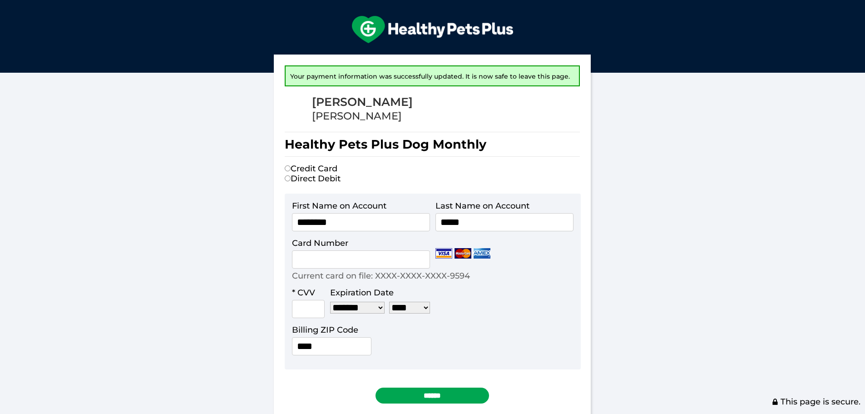 This screenshot has height=414, width=865. What do you see at coordinates (287, 178) in the screenshot?
I see `input: Direct Debit` at bounding box center [287, 178].